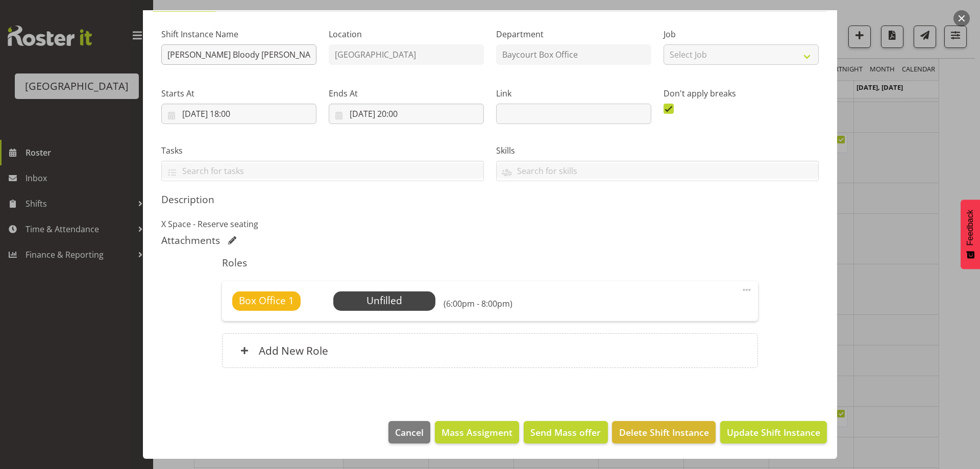  What do you see at coordinates (658, 151) in the screenshot?
I see `label: Skills` at bounding box center [658, 151].